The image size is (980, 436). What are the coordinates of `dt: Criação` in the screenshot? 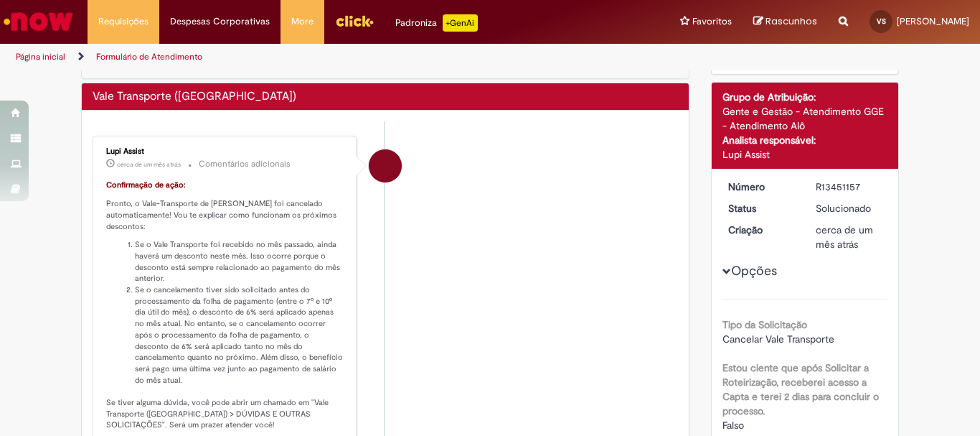 It's located at (761, 230).